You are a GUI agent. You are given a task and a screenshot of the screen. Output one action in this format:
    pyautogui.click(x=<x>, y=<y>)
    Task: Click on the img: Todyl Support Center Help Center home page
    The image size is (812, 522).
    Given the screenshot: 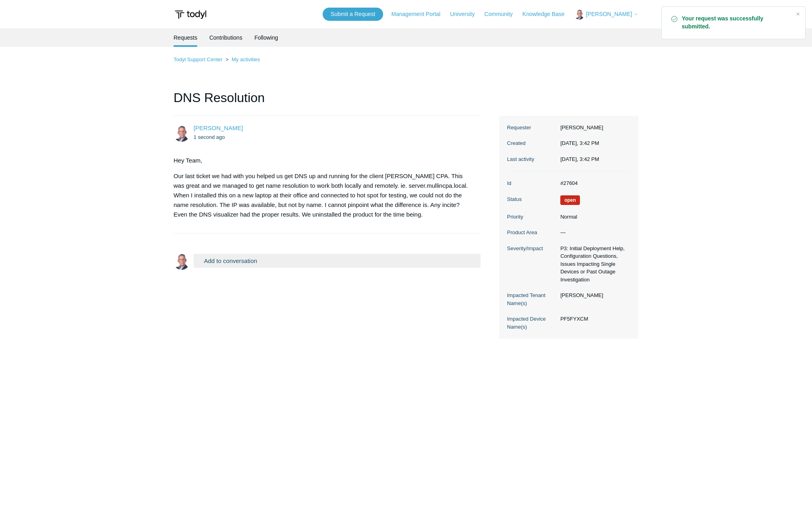 What is the action you would take?
    pyautogui.click(x=190, y=14)
    